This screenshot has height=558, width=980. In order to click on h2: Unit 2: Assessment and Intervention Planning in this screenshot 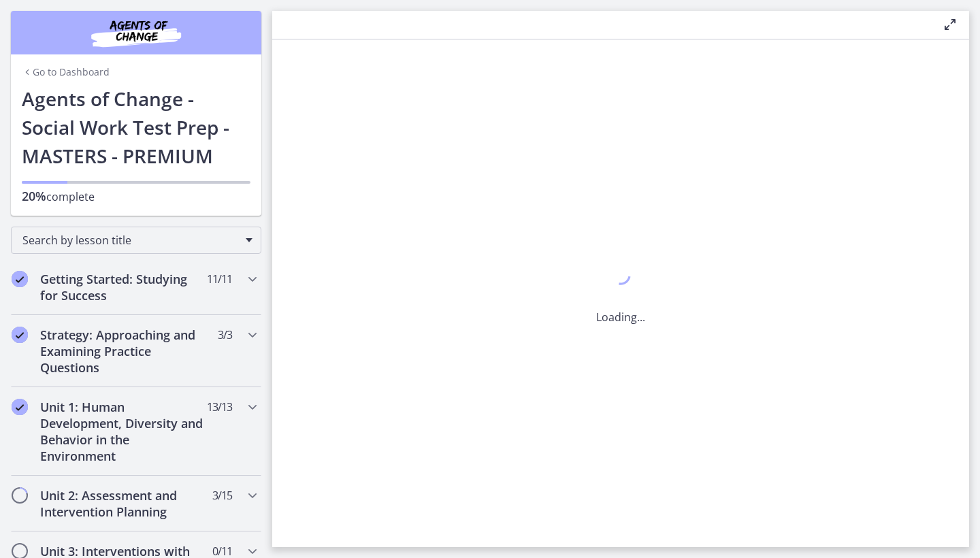, I will do `click(123, 503)`.